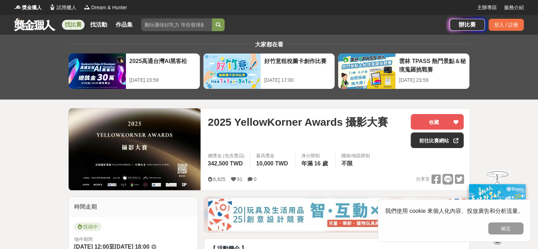 The image size is (538, 249). Describe the element at coordinates (506, 25) in the screenshot. I see `div: 登入 / 註冊` at that location.